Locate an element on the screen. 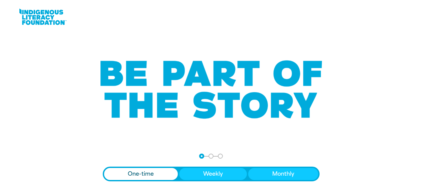  span: Weekly is located at coordinates (213, 174).